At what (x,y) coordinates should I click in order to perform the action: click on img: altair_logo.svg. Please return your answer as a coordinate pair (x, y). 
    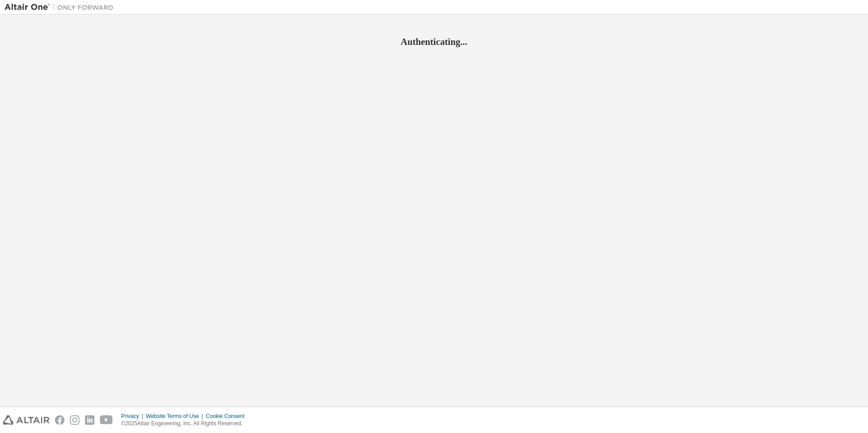
    Looking at the image, I should click on (26, 420).